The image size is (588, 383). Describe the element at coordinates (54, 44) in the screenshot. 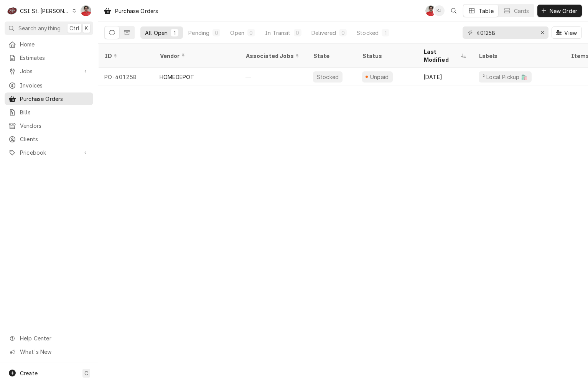

I see `span: Home` at that location.